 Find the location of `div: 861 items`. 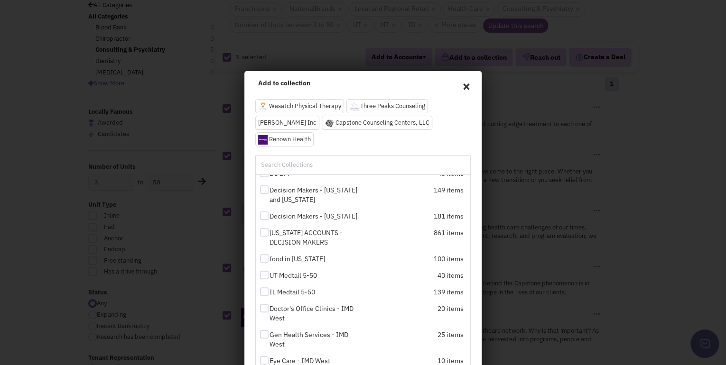

div: 861 items is located at coordinates (414, 239).